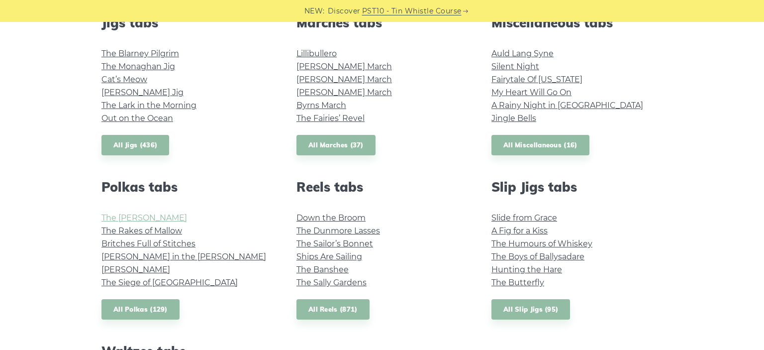  I want to click on h2: Miscellaneous tabs, so click(577, 22).